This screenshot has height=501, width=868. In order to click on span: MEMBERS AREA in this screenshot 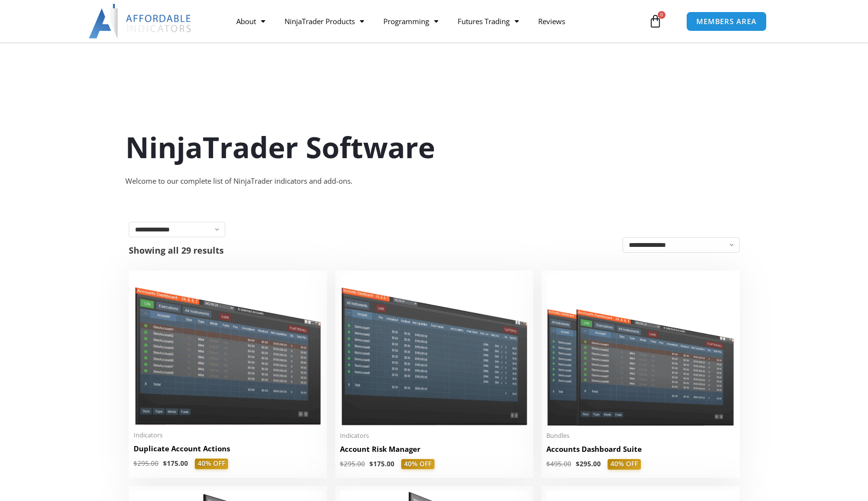, I will do `click(727, 21)`.